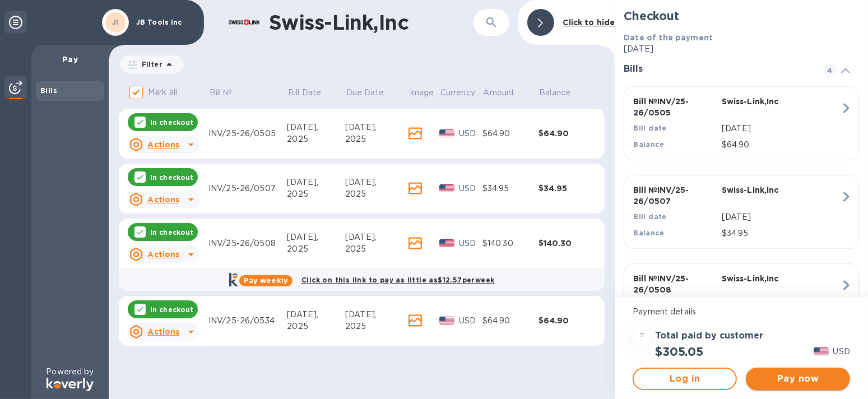 This screenshot has width=868, height=399. I want to click on p: Bill Date, so click(304, 92).